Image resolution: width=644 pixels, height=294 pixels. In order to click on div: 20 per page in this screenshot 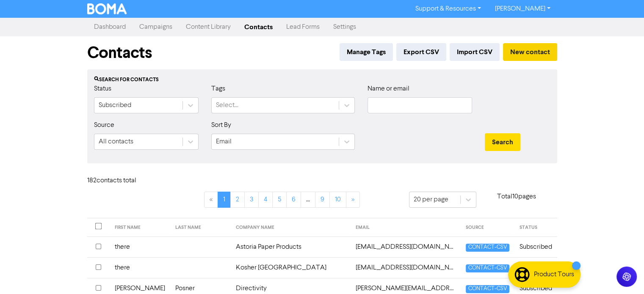, I will do `click(431, 200)`.